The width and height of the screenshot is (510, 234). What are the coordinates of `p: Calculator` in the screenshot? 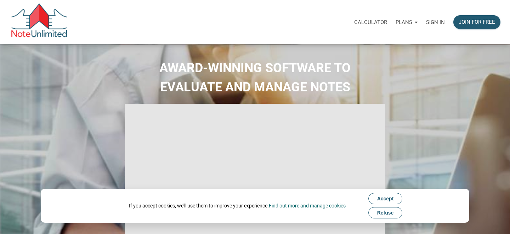 It's located at (370, 22).